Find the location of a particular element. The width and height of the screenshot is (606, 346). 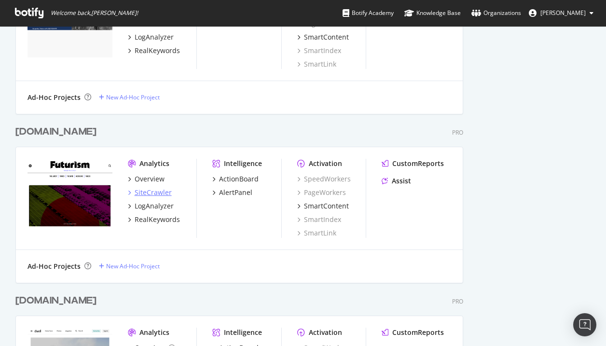

div: Overview is located at coordinates (150, 179).